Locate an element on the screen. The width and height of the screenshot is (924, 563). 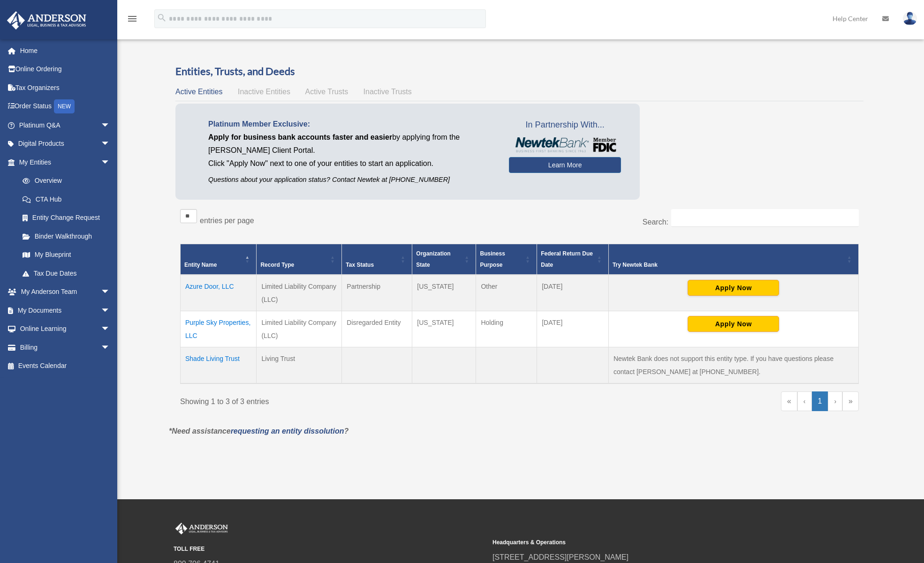
a: Overview is located at coordinates (63, 181).